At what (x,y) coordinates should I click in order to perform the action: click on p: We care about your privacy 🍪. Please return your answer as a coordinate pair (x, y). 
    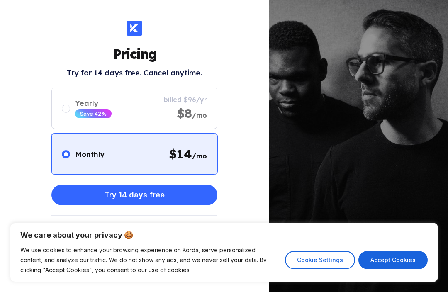
    Looking at the image, I should click on (224, 235).